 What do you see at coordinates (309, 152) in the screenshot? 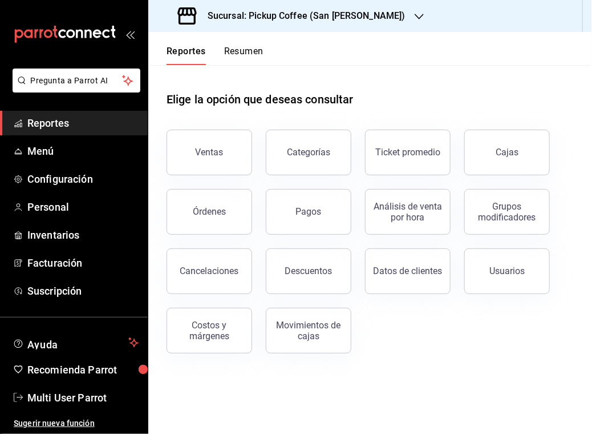
I see `div: Categorías` at bounding box center [309, 152].